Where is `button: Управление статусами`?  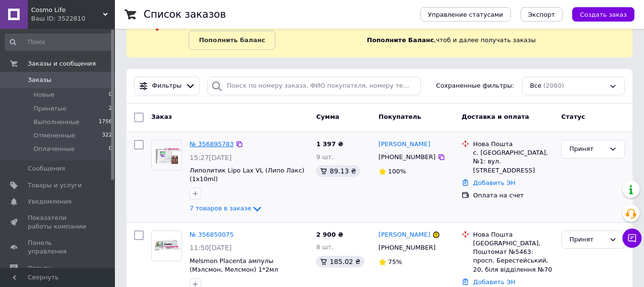 button: Управление статусами is located at coordinates (466, 14).